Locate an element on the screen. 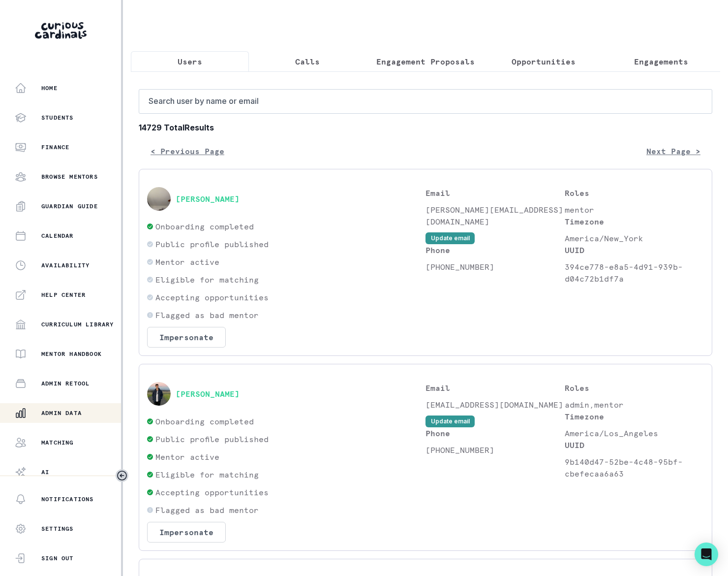 This screenshot has height=576, width=728. b: 14729 Total Results is located at coordinates (425, 128).